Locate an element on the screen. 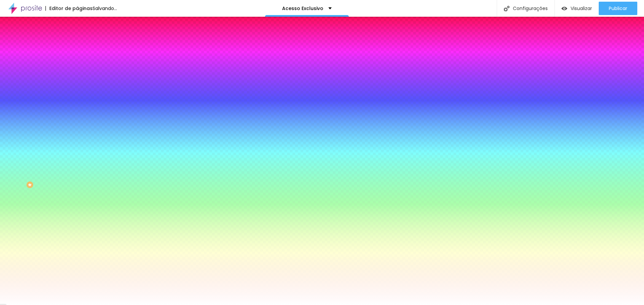 The width and height of the screenshot is (644, 305). span: Publicar is located at coordinates (618, 8).